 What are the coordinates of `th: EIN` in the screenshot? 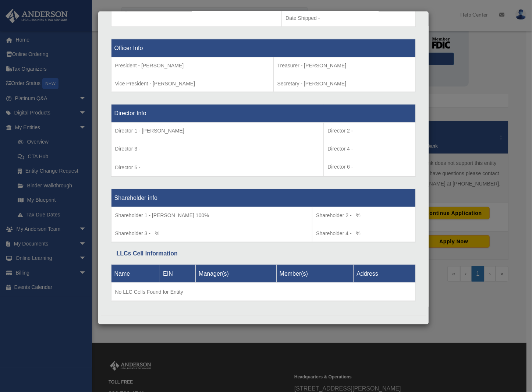 It's located at (178, 274).